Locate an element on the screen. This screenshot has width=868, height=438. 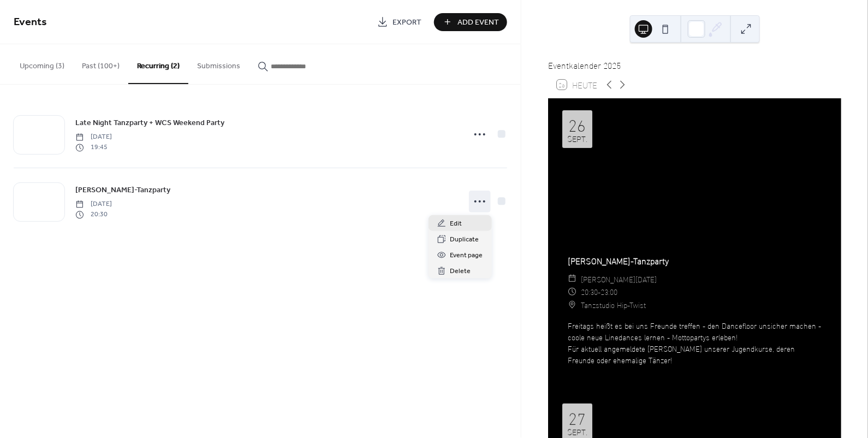
span: Export is located at coordinates (407, 22).